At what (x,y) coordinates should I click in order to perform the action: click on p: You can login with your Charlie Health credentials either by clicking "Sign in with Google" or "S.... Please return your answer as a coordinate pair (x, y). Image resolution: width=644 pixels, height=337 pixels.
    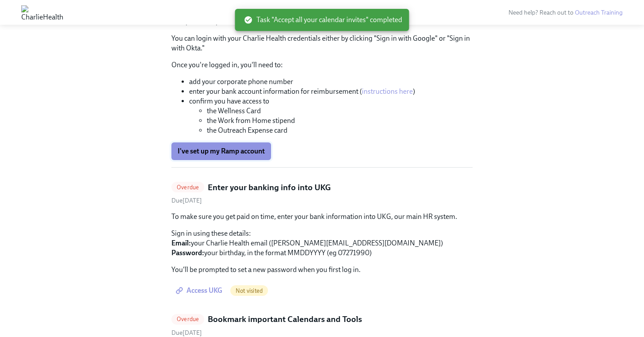
    Looking at the image, I should click on (322, 43).